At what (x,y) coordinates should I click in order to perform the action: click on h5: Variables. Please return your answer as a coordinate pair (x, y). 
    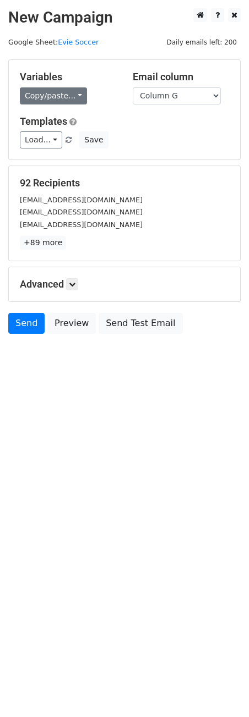
    Looking at the image, I should click on (68, 77).